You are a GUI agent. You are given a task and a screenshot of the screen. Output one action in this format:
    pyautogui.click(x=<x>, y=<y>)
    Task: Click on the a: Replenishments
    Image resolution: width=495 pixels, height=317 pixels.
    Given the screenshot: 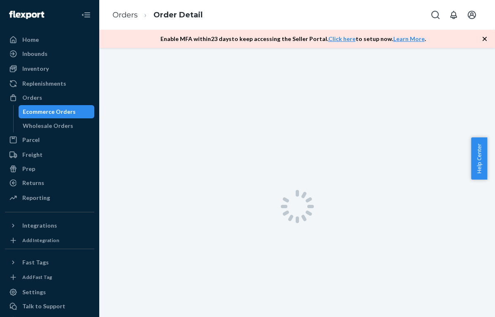 What is the action you would take?
    pyautogui.click(x=50, y=84)
    